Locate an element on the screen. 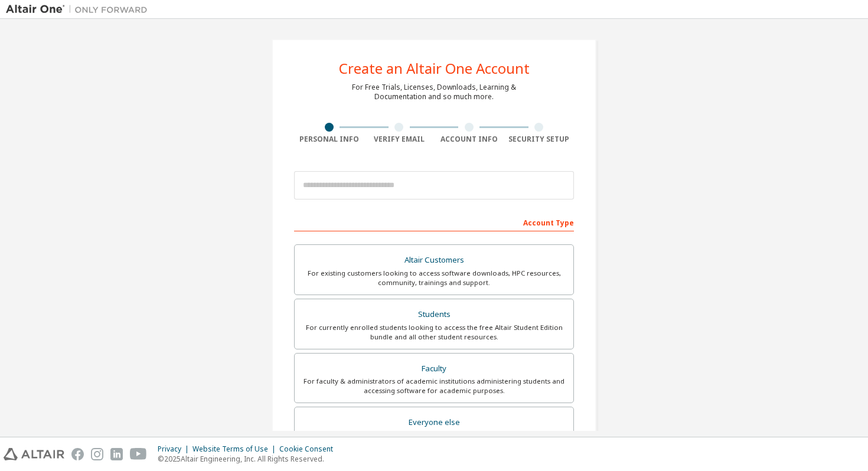 The width and height of the screenshot is (868, 471). div: For faculty & administrators of academic institutions administering students and accessing softwa... is located at coordinates (434, 386).